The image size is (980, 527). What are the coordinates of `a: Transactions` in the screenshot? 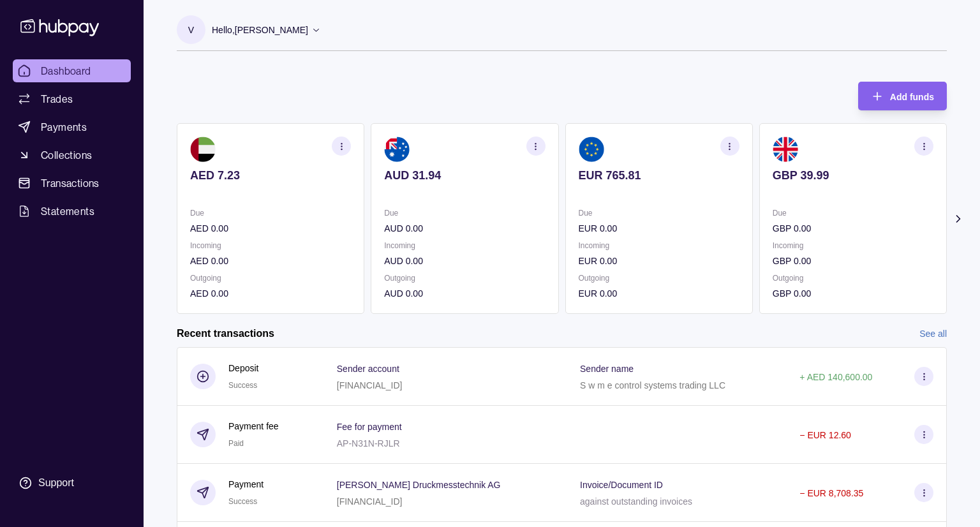 It's located at (72, 183).